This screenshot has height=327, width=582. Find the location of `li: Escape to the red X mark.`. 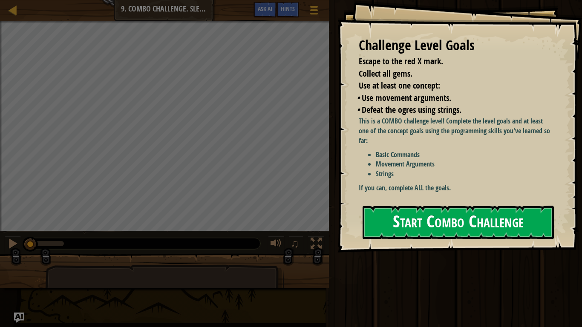

li: Escape to the red X mark. is located at coordinates (449, 61).